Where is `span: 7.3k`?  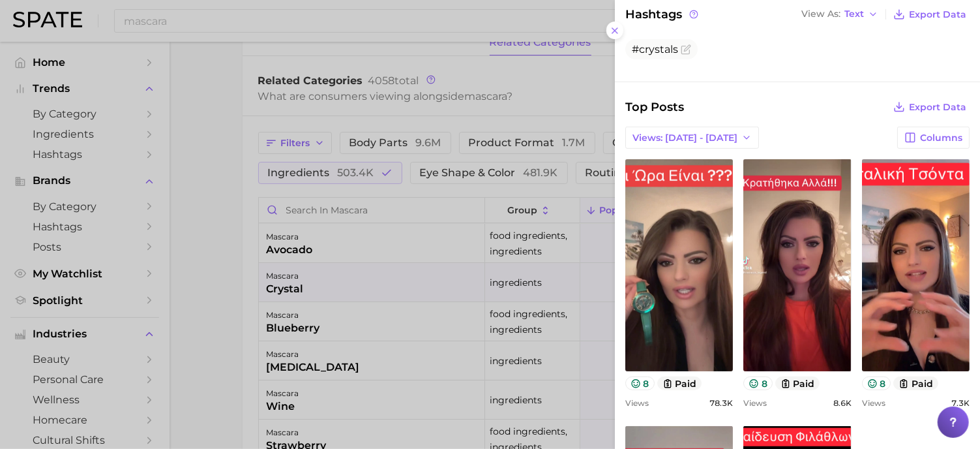 span: 7.3k is located at coordinates (960, 402).